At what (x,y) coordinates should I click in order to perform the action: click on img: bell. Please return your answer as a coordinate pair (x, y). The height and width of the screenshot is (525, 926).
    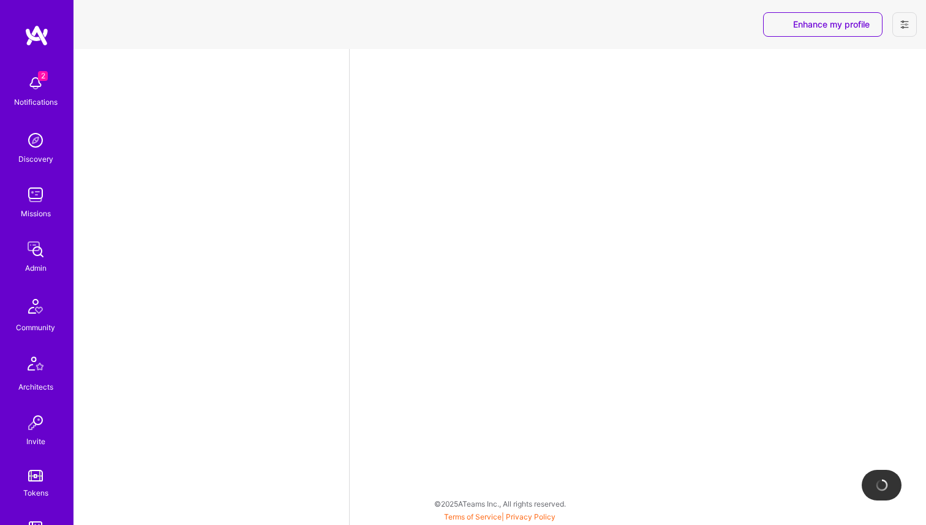
    Looking at the image, I should click on (36, 83).